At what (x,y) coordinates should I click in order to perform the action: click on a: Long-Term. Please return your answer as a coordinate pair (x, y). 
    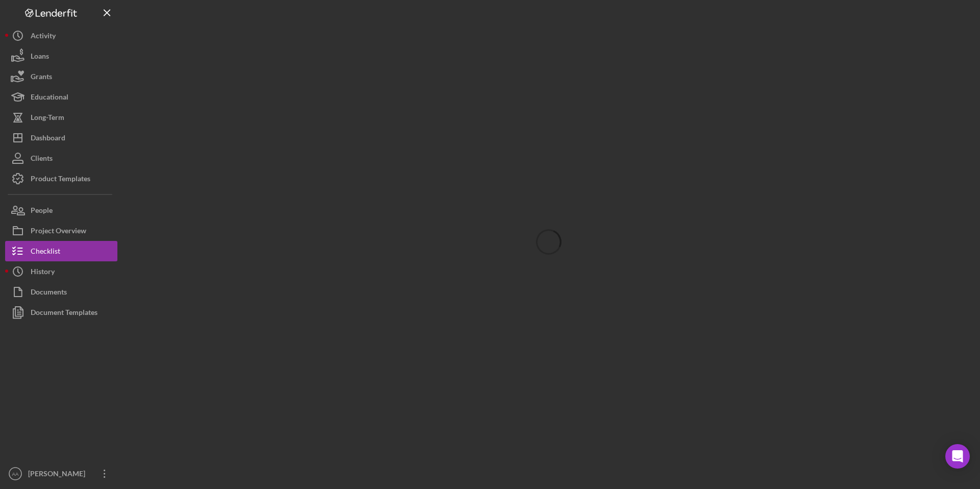
    Looking at the image, I should click on (61, 118).